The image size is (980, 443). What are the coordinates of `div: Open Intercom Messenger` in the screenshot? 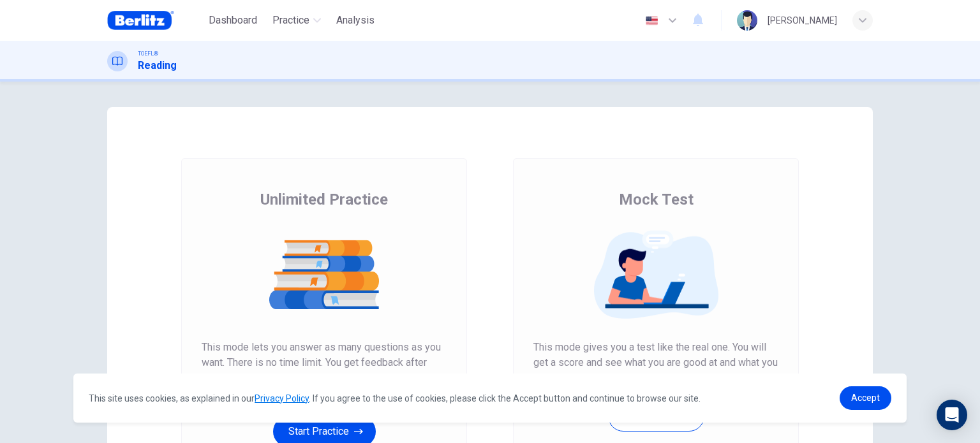 It's located at (952, 415).